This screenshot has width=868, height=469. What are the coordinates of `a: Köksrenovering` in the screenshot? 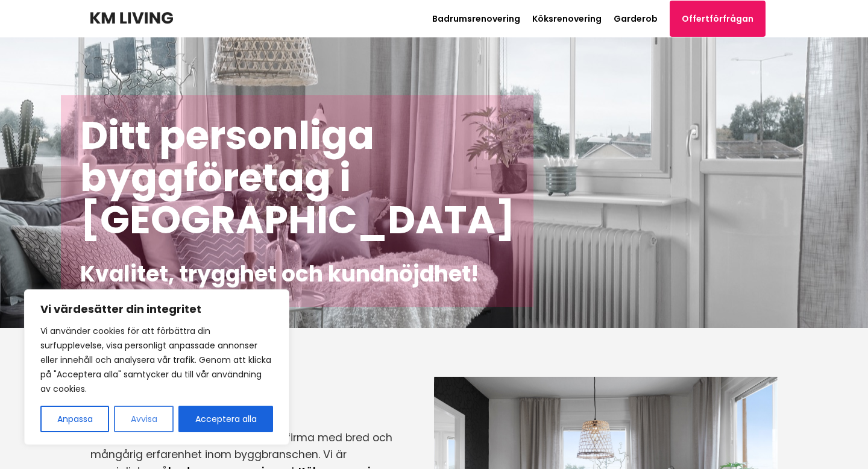 It's located at (566, 19).